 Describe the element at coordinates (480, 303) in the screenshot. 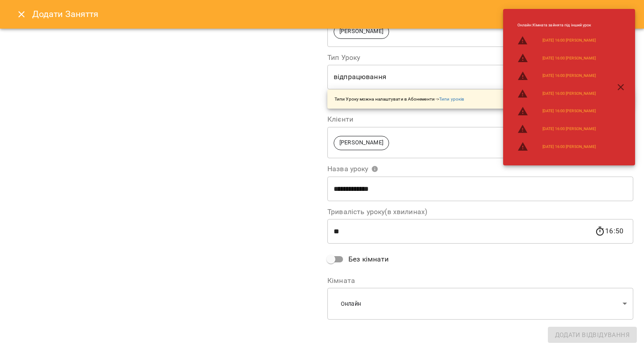

I see `div: Онлайн` at that location.